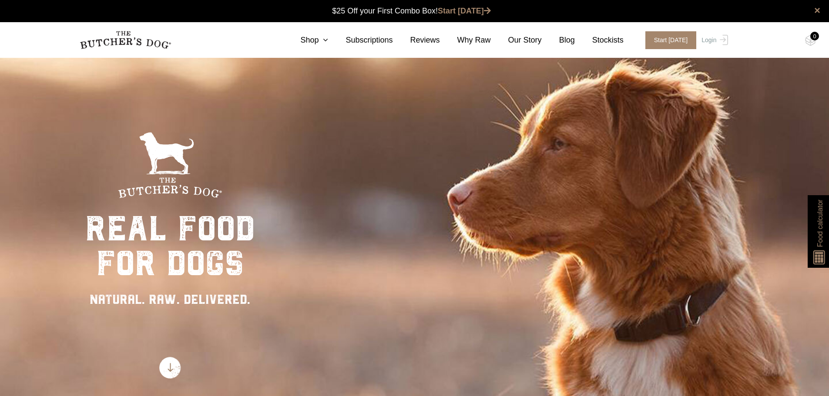 This screenshot has width=829, height=396. What do you see at coordinates (360, 40) in the screenshot?
I see `a: Subscriptions` at bounding box center [360, 40].